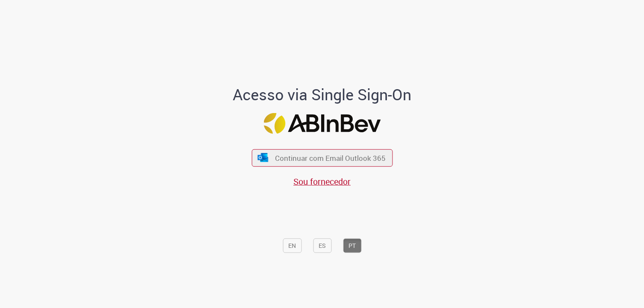 Image resolution: width=644 pixels, height=308 pixels. What do you see at coordinates (292, 246) in the screenshot?
I see `button: EN` at bounding box center [292, 246].